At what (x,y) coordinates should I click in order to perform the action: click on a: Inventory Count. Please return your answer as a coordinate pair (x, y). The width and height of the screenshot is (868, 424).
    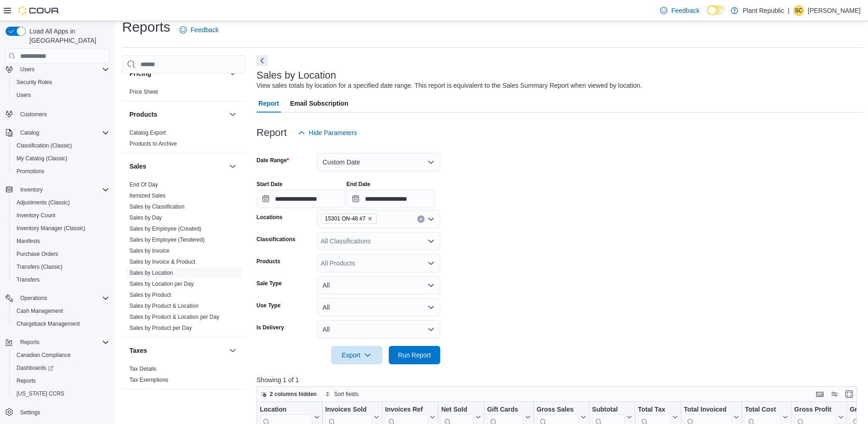
    Looking at the image, I should click on (36, 215).